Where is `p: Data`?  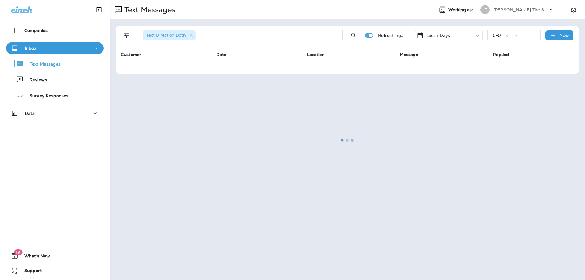
p: Data is located at coordinates (30, 113).